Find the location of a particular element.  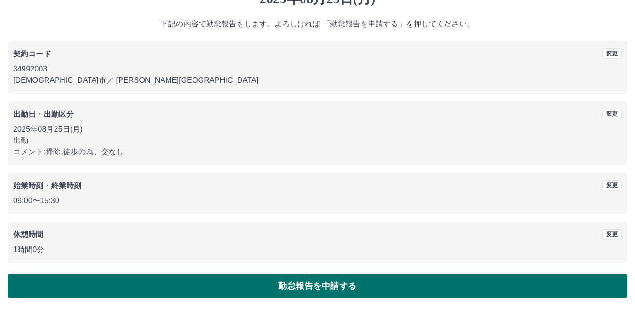

b: 休憩時間 is located at coordinates (28, 235).